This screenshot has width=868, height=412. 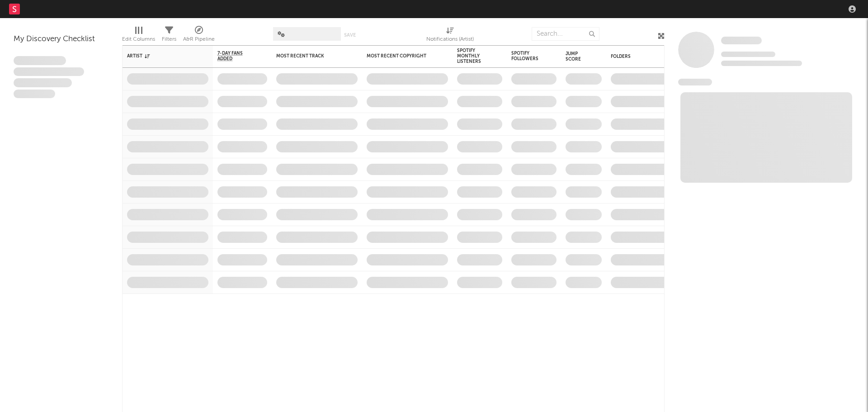 I want to click on span: Some Artist, so click(x=741, y=41).